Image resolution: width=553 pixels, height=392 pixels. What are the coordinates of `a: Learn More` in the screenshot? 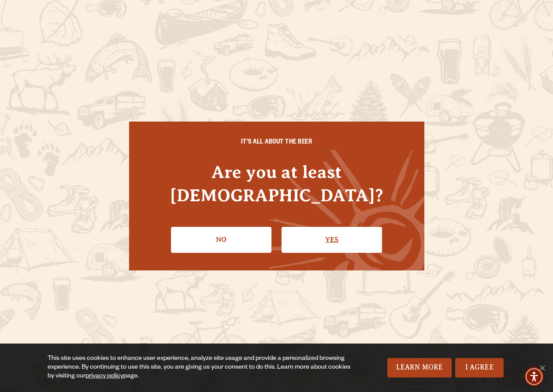 It's located at (420, 368).